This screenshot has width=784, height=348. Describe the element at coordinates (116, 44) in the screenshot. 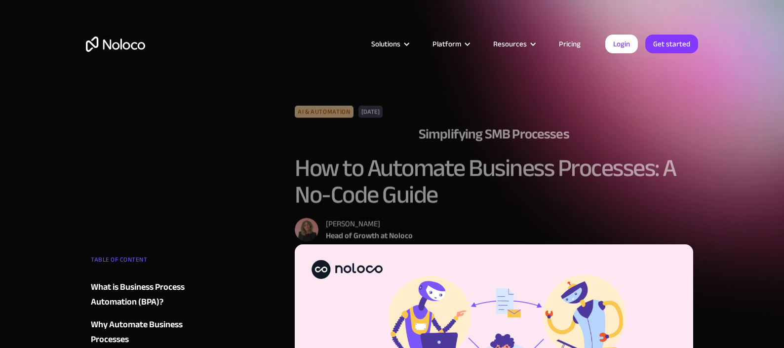

I see `a: home` at that location.